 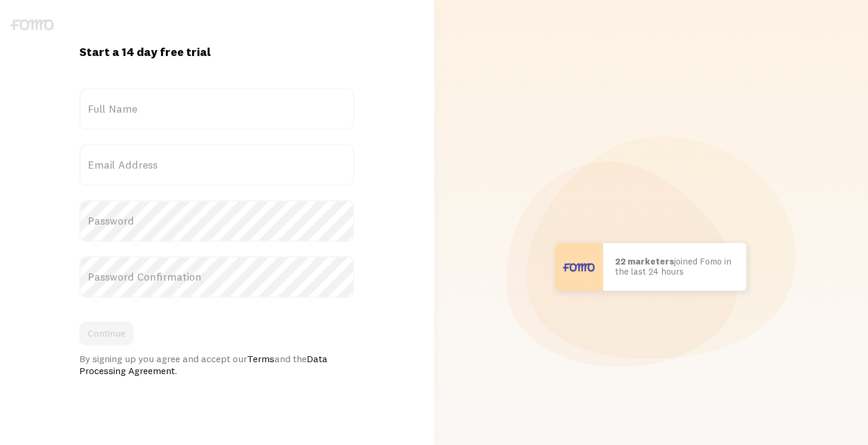 What do you see at coordinates (216, 278) in the screenshot?
I see `label: Password Confirmation` at bounding box center [216, 278].